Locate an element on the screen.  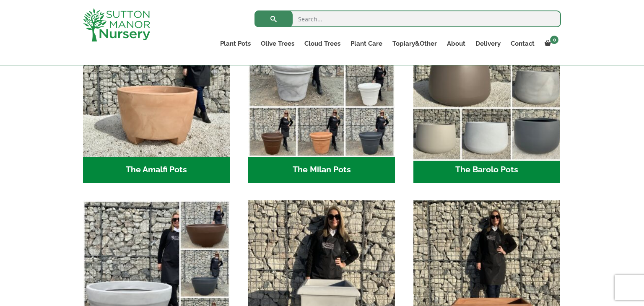
a: Delivery is located at coordinates (488, 44).